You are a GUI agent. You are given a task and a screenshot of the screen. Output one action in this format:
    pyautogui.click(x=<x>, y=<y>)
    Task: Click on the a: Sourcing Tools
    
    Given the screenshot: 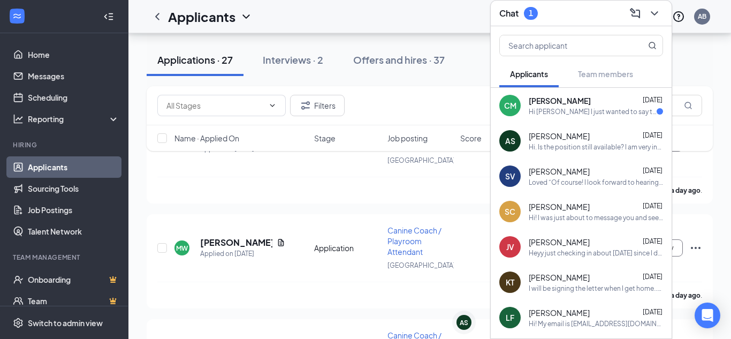 What is the action you would take?
    pyautogui.click(x=73, y=188)
    